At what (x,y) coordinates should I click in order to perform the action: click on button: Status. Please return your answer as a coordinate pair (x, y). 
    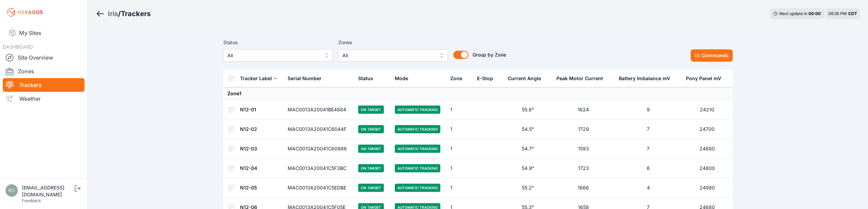
    Looking at the image, I should click on (369, 78).